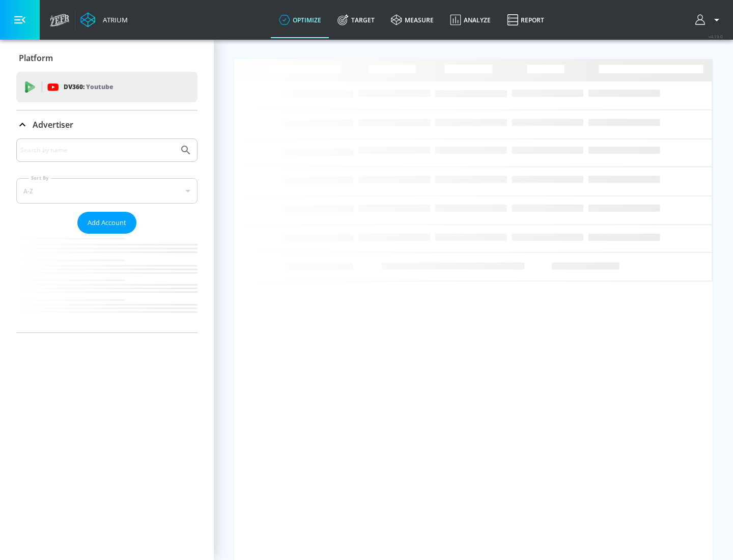  I want to click on p: Youtube, so click(99, 87).